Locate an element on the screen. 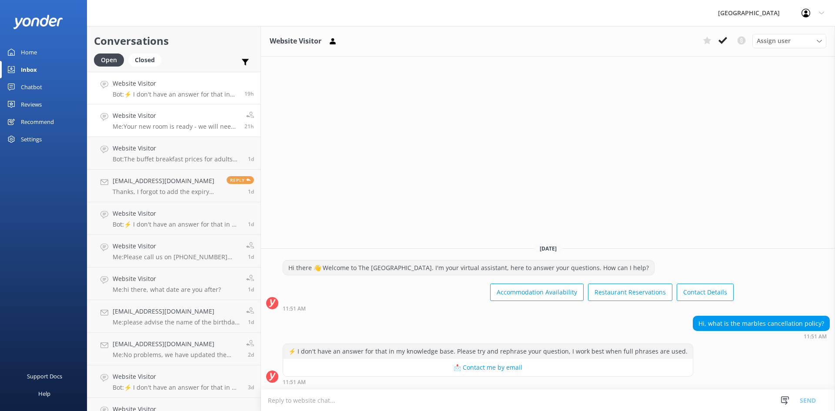 Image resolution: width=835 pixels, height=411 pixels. span: Sep 16 2025 05:29pm (UTC +12:00) Pacific/Auckland is located at coordinates (251, 387).